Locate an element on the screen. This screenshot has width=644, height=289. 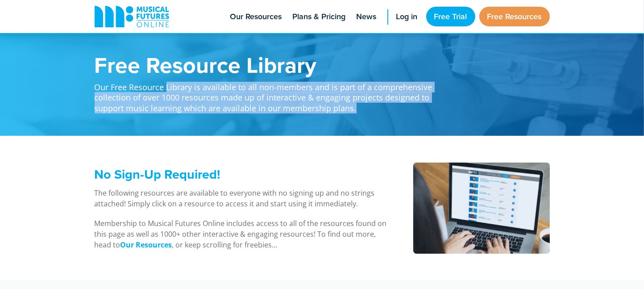
a: Our Resources is located at coordinates (146, 245).